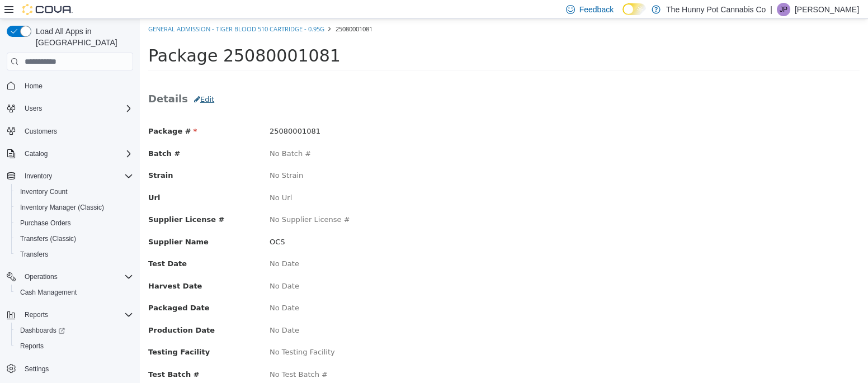 The height and width of the screenshot is (383, 868). Describe the element at coordinates (70, 85) in the screenshot. I see `button: Home` at that location.